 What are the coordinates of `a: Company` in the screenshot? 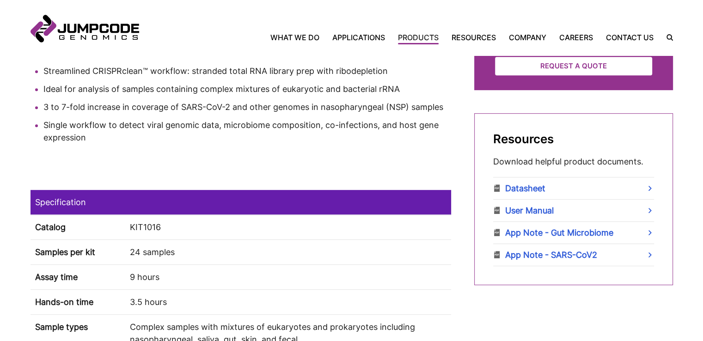 It's located at (527, 37).